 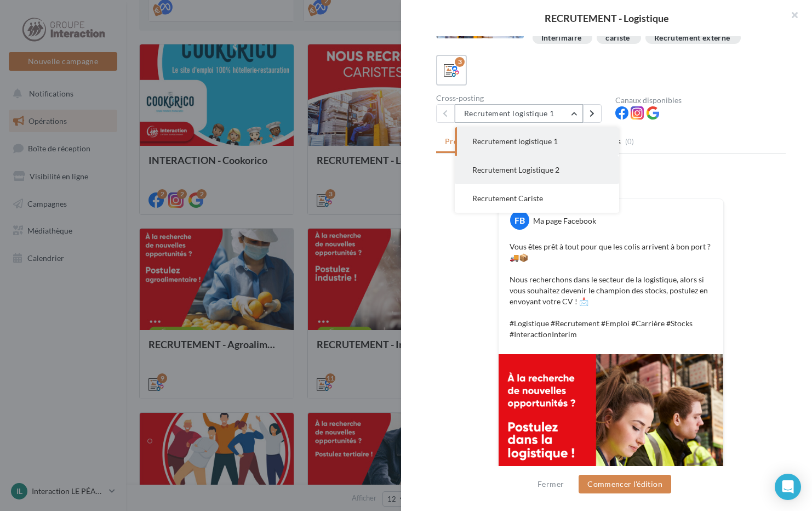 What do you see at coordinates (515, 141) in the screenshot?
I see `span: Recrutement logistique 1` at bounding box center [515, 141].